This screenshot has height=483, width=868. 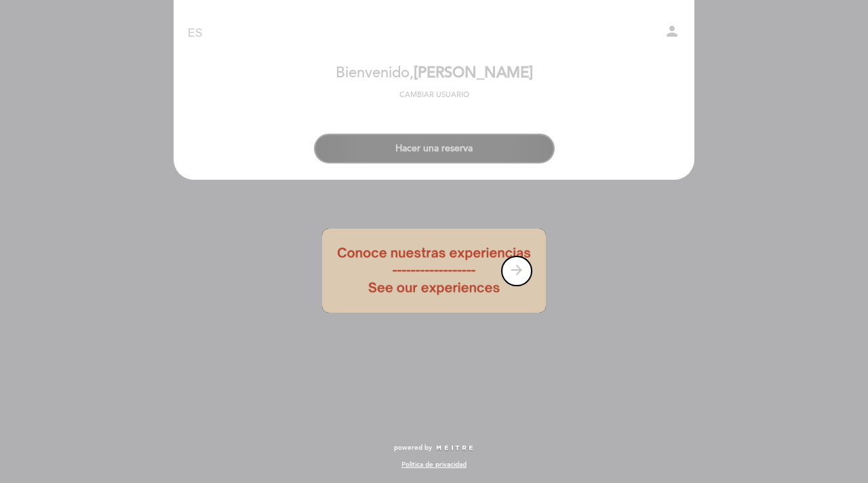 What do you see at coordinates (672, 34) in the screenshot?
I see `button: person` at bounding box center [672, 34].